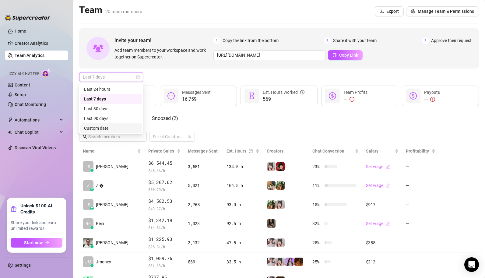  Describe the element at coordinates (171, 96) in the screenshot. I see `span: message` at that location.